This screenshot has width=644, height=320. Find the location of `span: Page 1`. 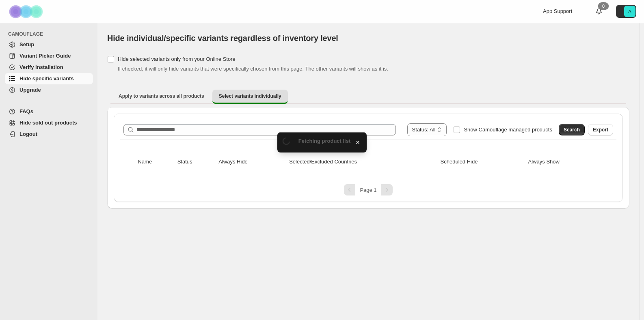

span: Page 1 is located at coordinates (368, 190).